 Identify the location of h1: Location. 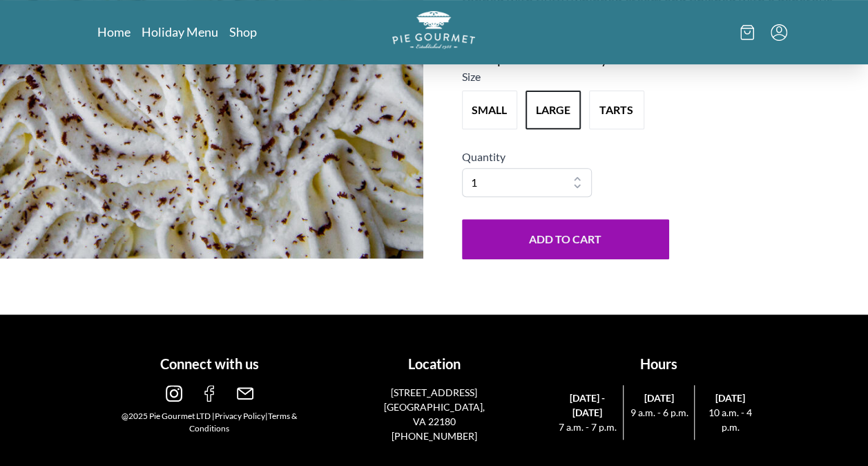
(434, 363).